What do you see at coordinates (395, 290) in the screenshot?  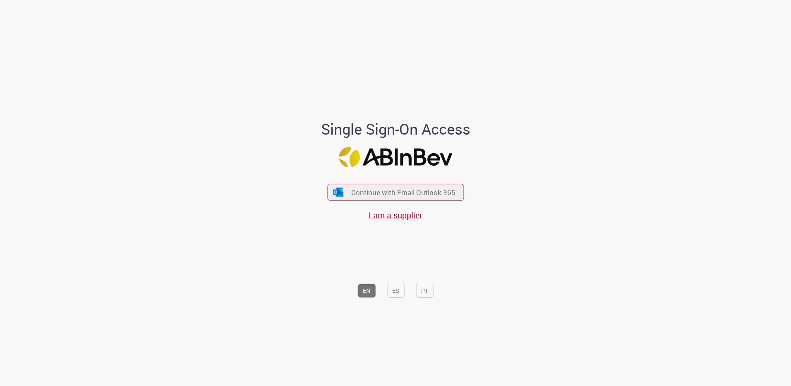 I see `button: ES` at bounding box center [395, 290].